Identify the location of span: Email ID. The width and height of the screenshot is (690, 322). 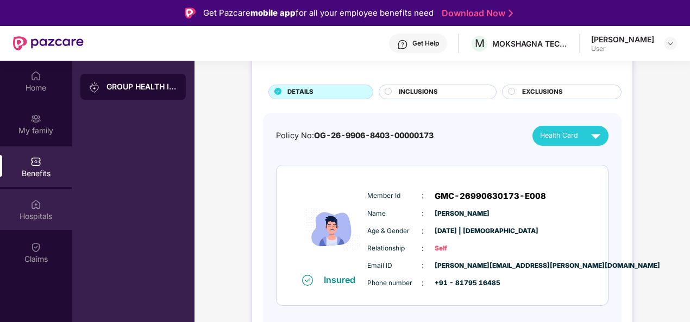
(394, 266).